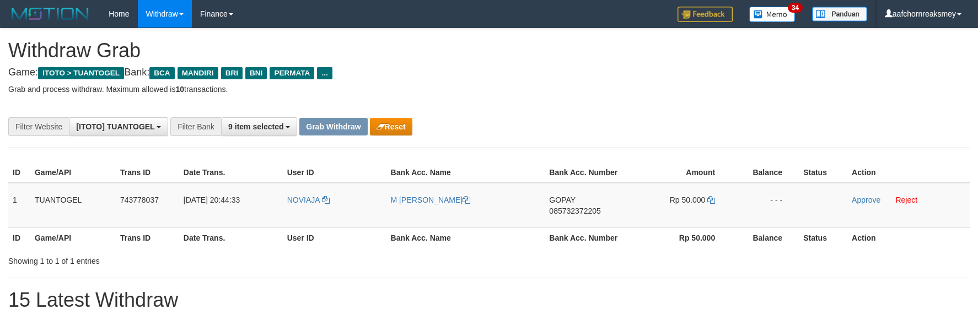 The height and width of the screenshot is (315, 978). Describe the element at coordinates (81, 73) in the screenshot. I see `span: ITOTO > TUANTOGEL` at that location.